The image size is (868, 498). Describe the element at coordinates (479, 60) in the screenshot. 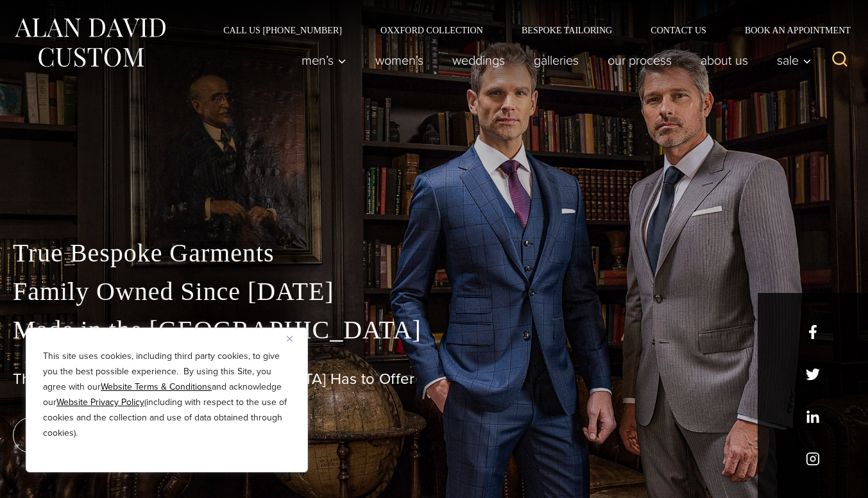

I see `a: weddings` at that location.